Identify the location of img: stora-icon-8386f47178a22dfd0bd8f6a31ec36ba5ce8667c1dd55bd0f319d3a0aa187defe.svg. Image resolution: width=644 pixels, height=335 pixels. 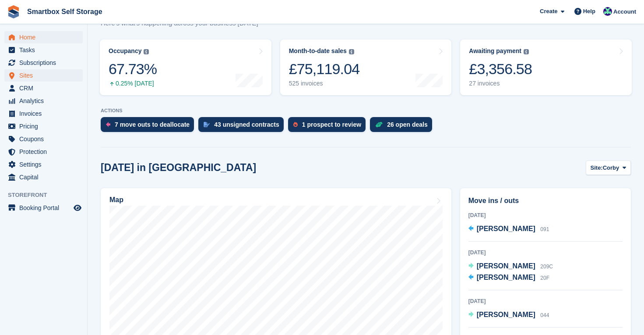
(14, 12).